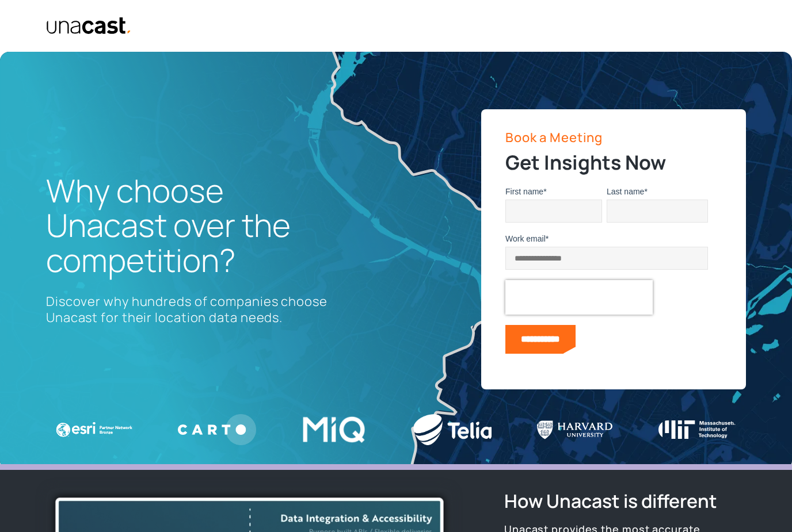  I want to click on span: Last name, so click(625, 191).